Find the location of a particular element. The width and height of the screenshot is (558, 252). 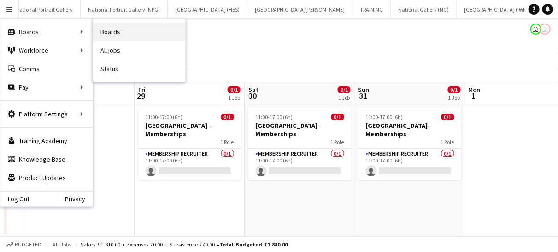

button: Budgeted is located at coordinates (24, 244).